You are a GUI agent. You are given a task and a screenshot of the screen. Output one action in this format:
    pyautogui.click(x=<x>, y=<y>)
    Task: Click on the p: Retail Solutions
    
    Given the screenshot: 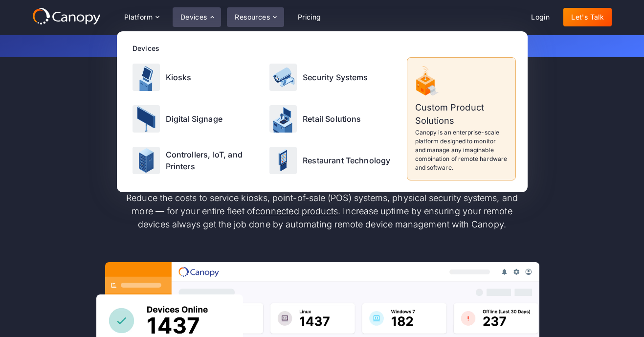 What is the action you would take?
    pyautogui.click(x=332, y=119)
    